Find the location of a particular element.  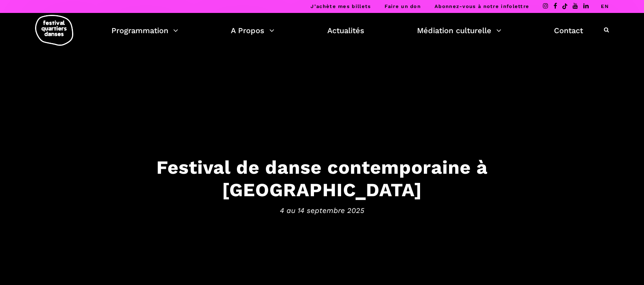

a: Actualités is located at coordinates (346, 30).